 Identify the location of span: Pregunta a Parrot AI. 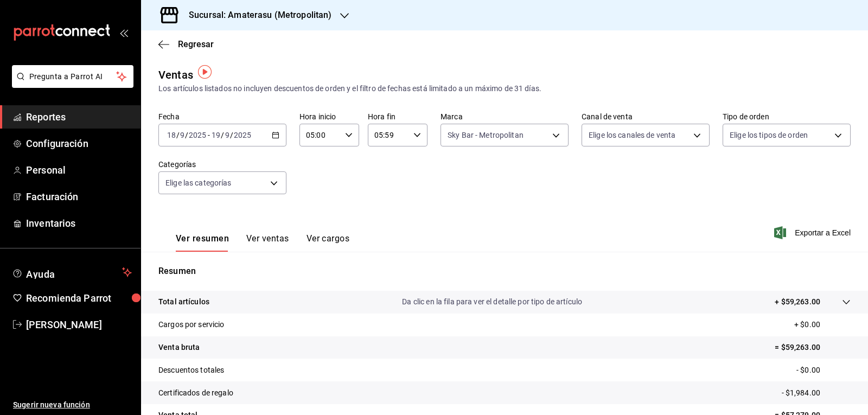
(73, 76).